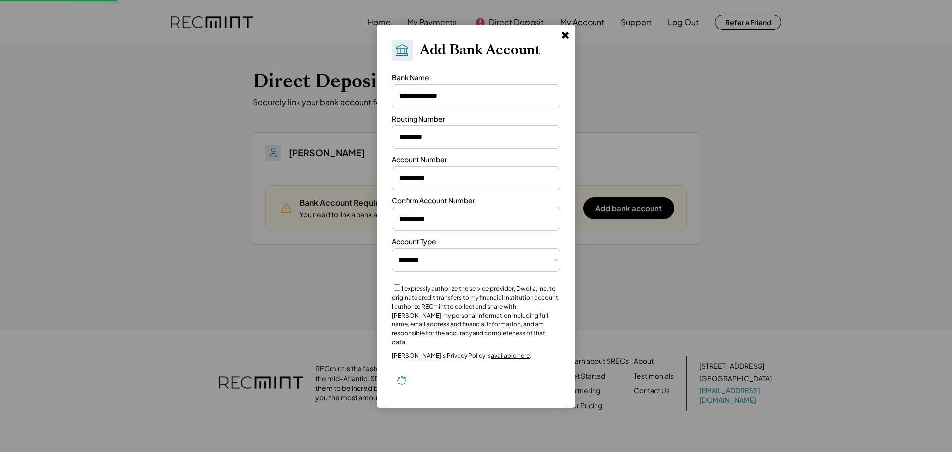 The width and height of the screenshot is (952, 452). What do you see at coordinates (433, 201) in the screenshot?
I see `div: Confirm Account Number` at bounding box center [433, 201].